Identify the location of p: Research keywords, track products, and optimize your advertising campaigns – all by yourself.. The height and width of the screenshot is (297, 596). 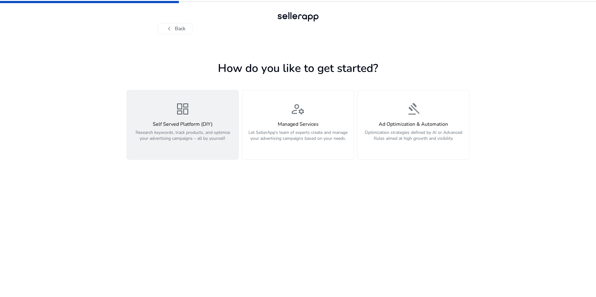
(183, 139).